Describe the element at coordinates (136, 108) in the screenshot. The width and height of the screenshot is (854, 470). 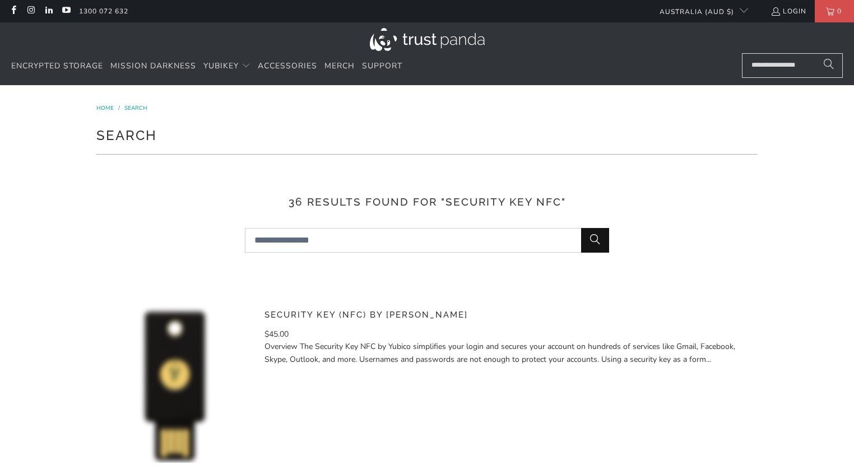
I see `span: Search` at that location.